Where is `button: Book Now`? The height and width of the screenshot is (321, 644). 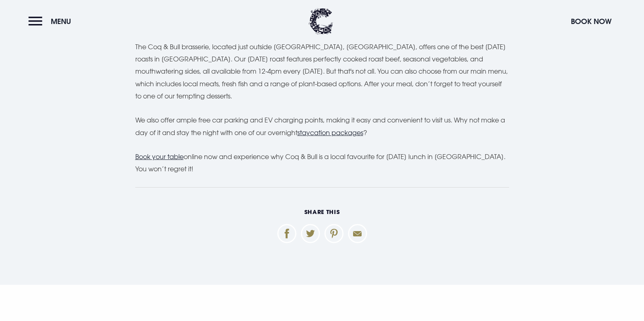 button: Book Now is located at coordinates (591, 21).